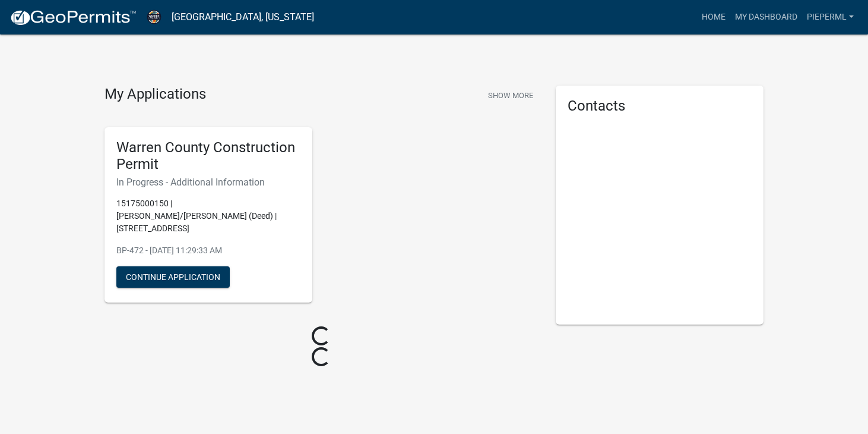 This screenshot has height=434, width=868. What do you see at coordinates (660, 106) in the screenshot?
I see `h5: Contacts` at bounding box center [660, 106].